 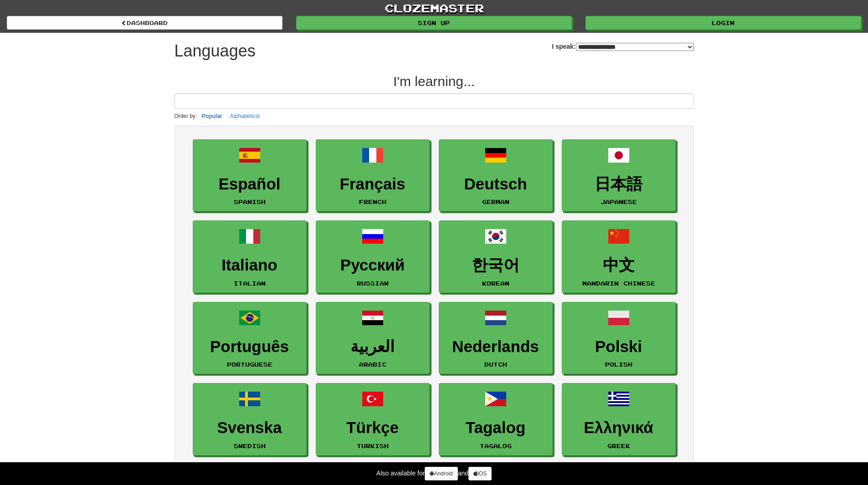 What do you see at coordinates (373, 202) in the screenshot?
I see `small: French` at bounding box center [373, 202].